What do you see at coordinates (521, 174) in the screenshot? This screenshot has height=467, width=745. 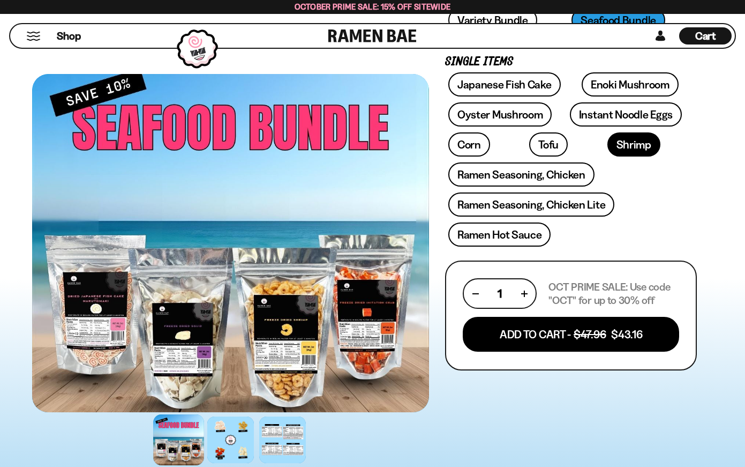 I see `a: Ramen Seasoning, Chicken` at bounding box center [521, 174].